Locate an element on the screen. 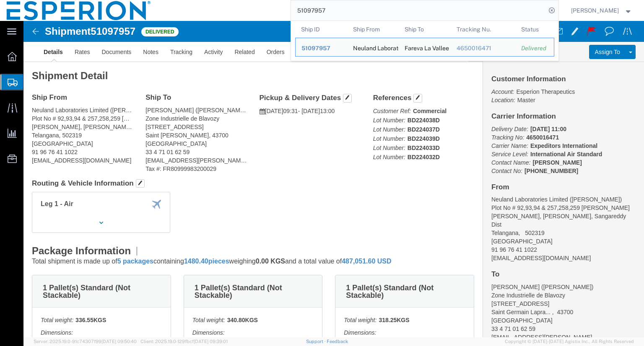  a: Feedback is located at coordinates (337, 342).